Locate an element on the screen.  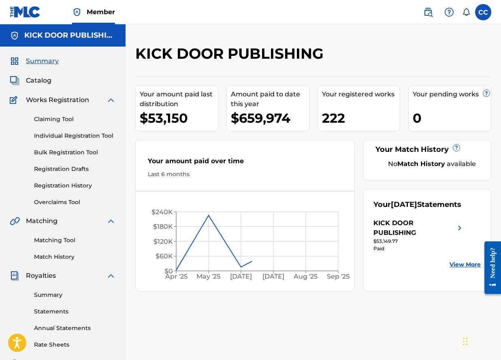
img: MLC Logo is located at coordinates (25, 12).